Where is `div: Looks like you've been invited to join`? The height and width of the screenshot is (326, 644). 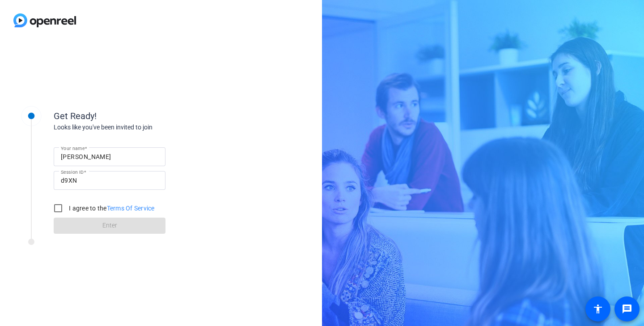 div: Looks like you've been invited to join is located at coordinates (143, 127).